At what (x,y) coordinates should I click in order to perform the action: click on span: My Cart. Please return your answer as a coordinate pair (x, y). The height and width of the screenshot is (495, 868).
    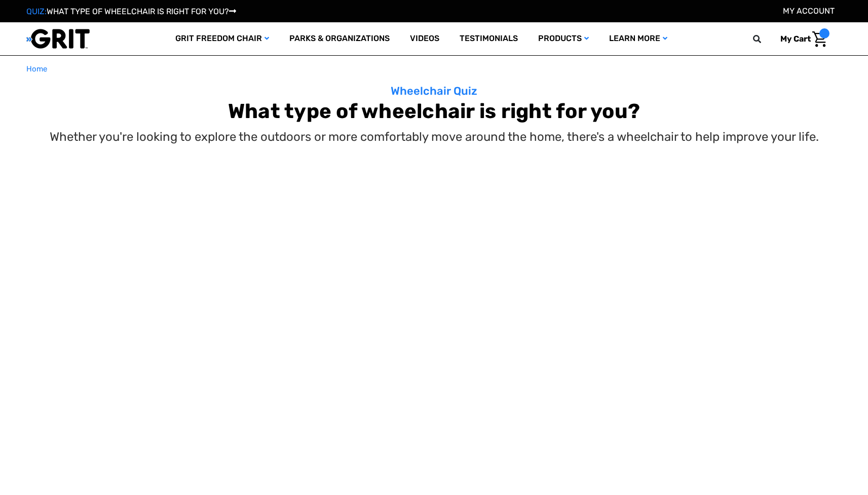
    Looking at the image, I should click on (795, 38).